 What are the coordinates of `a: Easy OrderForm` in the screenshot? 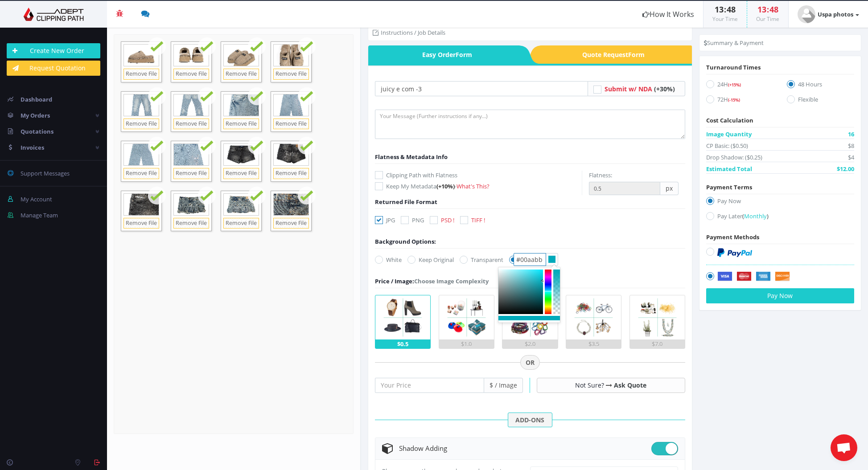 It's located at (444, 54).